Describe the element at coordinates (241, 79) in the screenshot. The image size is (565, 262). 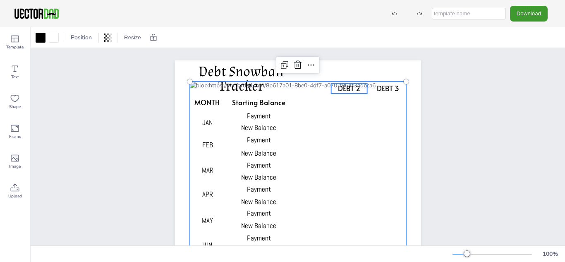
I see `span: Debt Snowball Tracker` at that location.